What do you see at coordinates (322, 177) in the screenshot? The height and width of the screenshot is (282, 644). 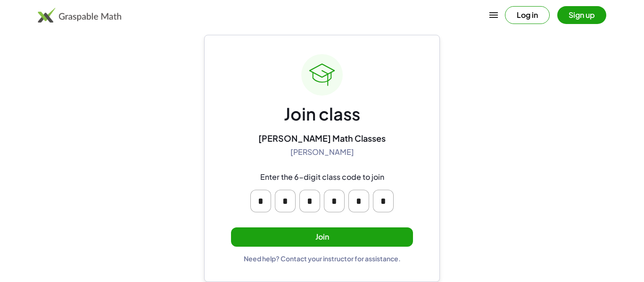 I see `div: Enter the 6-digit class code to join` at bounding box center [322, 177].